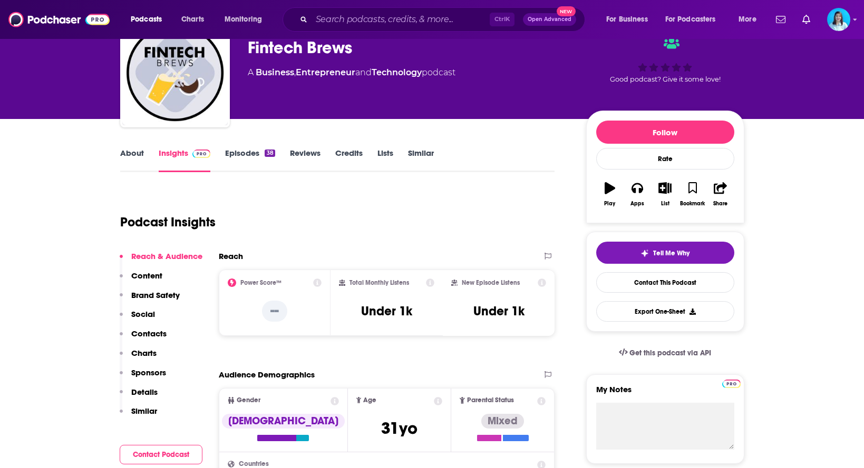 This screenshot has width=864, height=468. Describe the element at coordinates (59, 19) in the screenshot. I see `a: Podchaser - Follow, Share and Rate Podcasts` at that location.